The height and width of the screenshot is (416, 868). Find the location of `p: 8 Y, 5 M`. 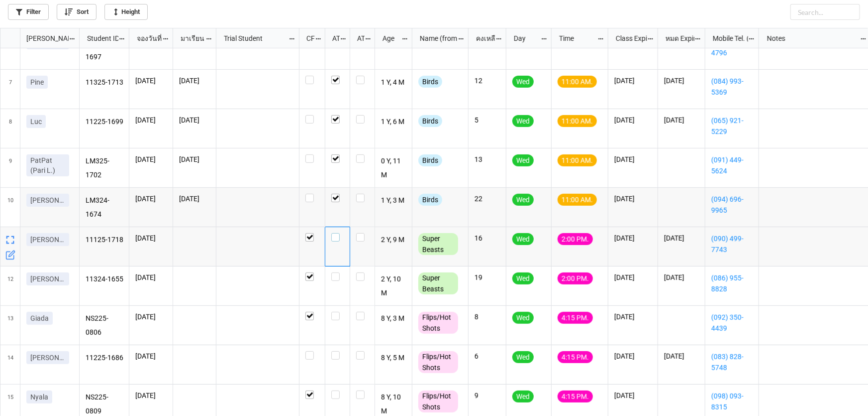

p: 8 Y, 5 M is located at coordinates (394, 358).